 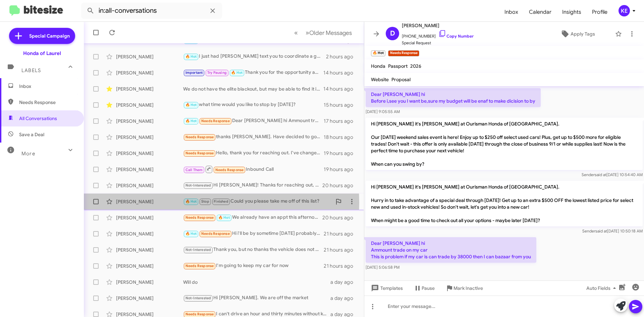 I want to click on div: Will do, so click(x=256, y=282).